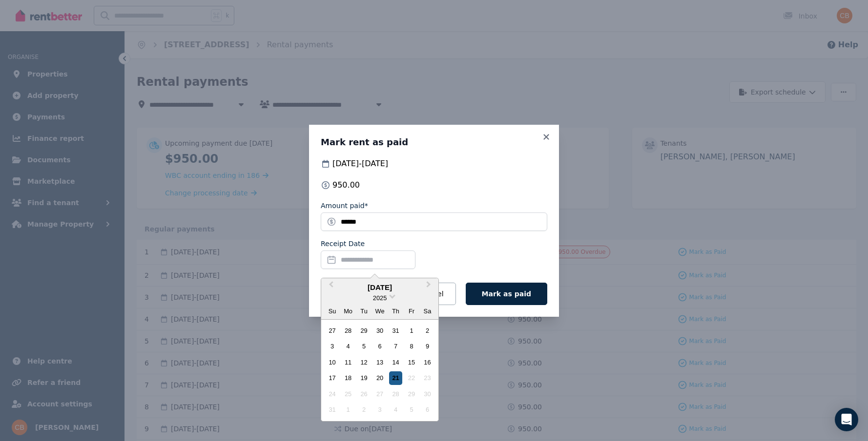 This screenshot has width=868, height=441. What do you see at coordinates (364, 347) in the screenshot?
I see `div: Choose Tuesday, August 5th, 2025` at bounding box center [364, 347].